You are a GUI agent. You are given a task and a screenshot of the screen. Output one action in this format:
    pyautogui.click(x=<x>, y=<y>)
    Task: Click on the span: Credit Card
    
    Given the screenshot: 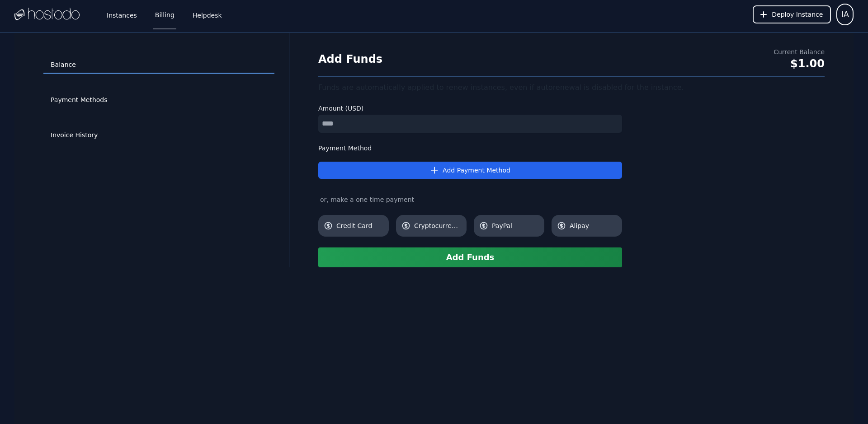 What is the action you would take?
    pyautogui.click(x=360, y=226)
    